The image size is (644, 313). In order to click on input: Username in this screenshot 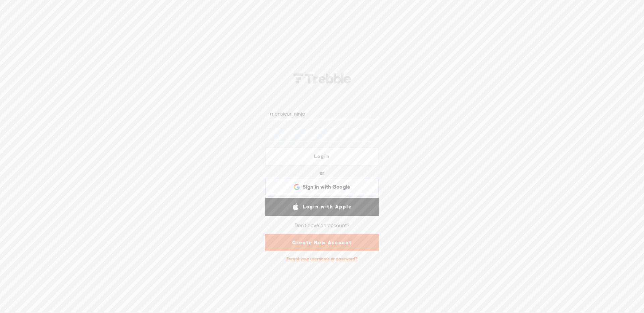, I will do `click(323, 114)`.